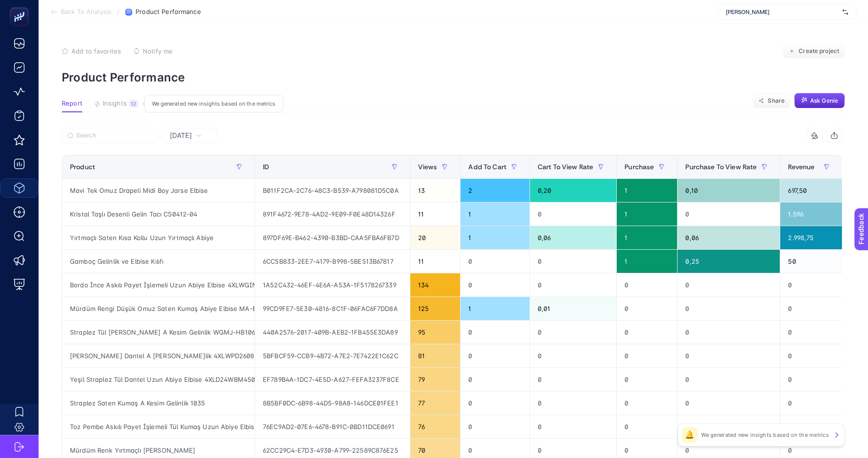 The height and width of the screenshot is (458, 868). I want to click on div: We generated new insights based on the metrics, so click(214, 104).